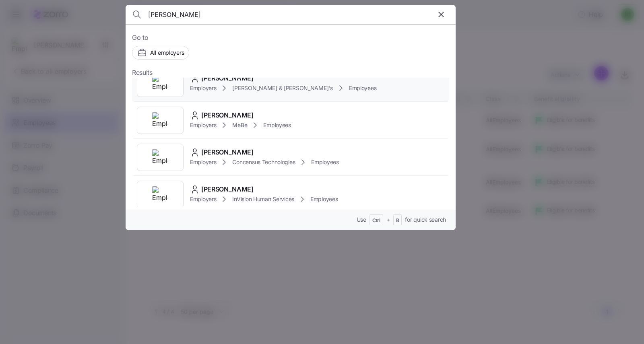  I want to click on span: Ctrl, so click(377, 221).